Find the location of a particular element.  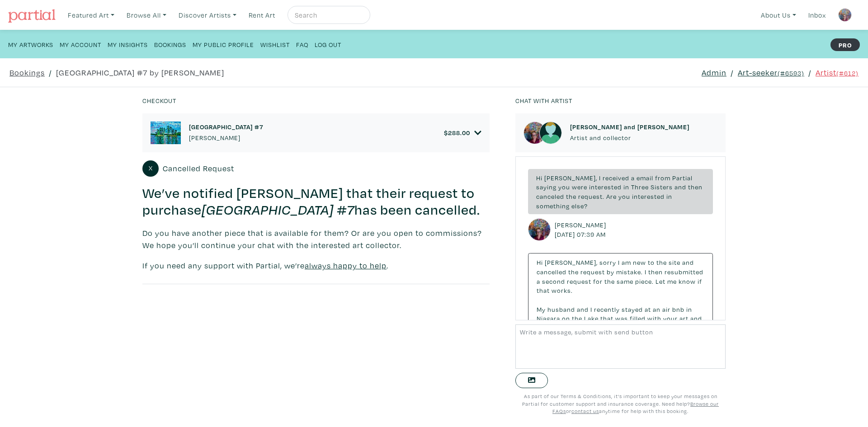

small: Chat with artist is located at coordinates (544, 100).